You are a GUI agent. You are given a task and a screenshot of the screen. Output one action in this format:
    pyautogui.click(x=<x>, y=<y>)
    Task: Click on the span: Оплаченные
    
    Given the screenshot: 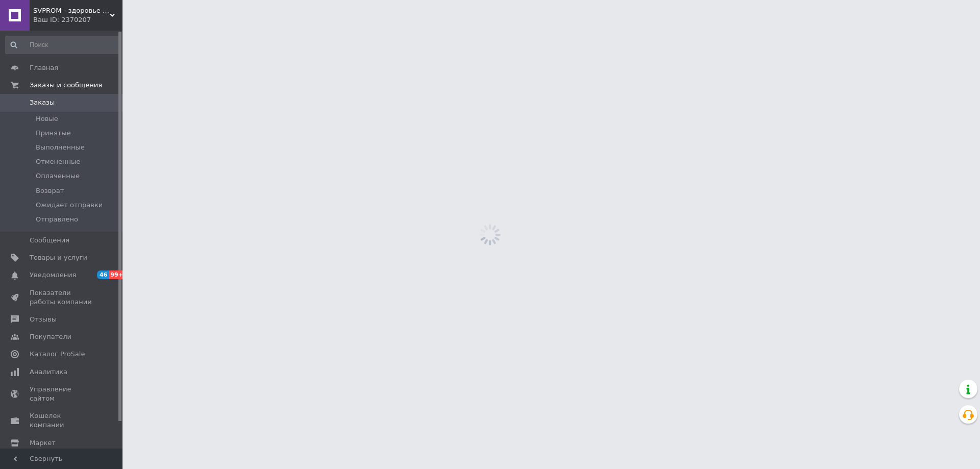 What is the action you would take?
    pyautogui.click(x=58, y=176)
    